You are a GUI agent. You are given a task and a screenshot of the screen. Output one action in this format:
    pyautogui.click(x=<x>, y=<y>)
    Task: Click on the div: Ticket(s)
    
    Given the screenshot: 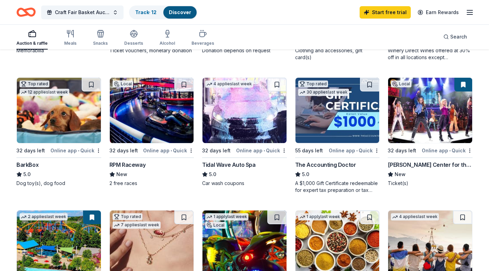 What is the action you would take?
    pyautogui.click(x=430, y=183)
    